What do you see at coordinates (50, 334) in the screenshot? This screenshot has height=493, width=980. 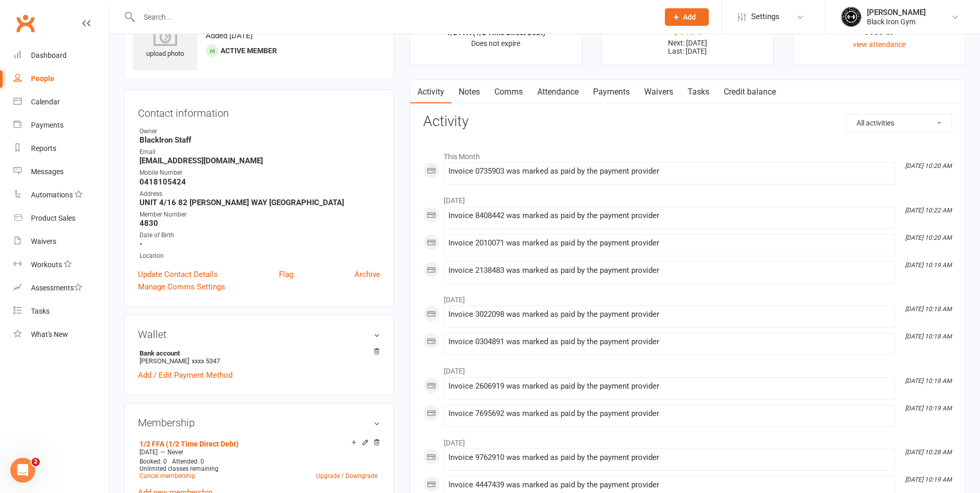 I see `div: What's New` at bounding box center [50, 334].